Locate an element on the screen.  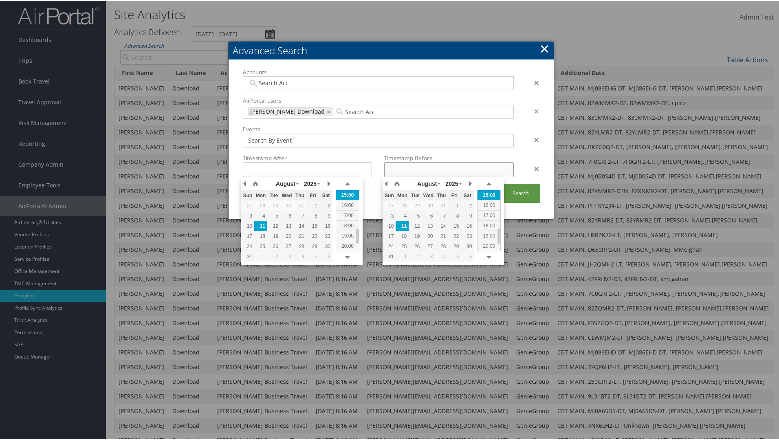
input: Search By Event Type is located at coordinates (271, 140).